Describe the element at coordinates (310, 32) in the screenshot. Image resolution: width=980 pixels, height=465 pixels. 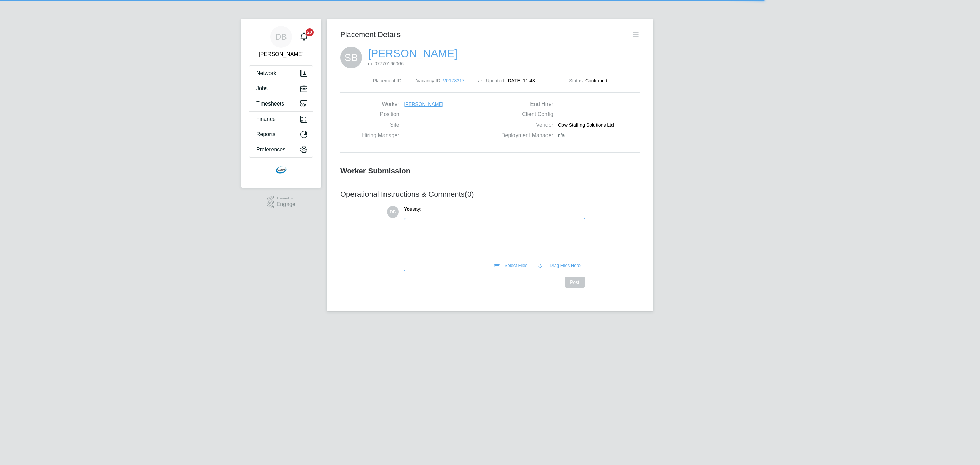
I see `span: 20` at that location.